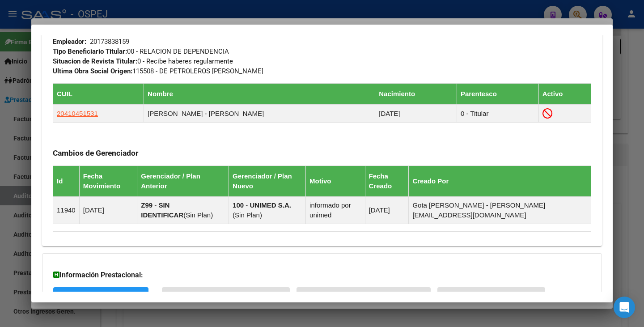 Image resolution: width=644 pixels, height=327 pixels. What do you see at coordinates (225, 295) in the screenshot?
I see `button: Sin Certificado Discapacidad` at bounding box center [225, 295].